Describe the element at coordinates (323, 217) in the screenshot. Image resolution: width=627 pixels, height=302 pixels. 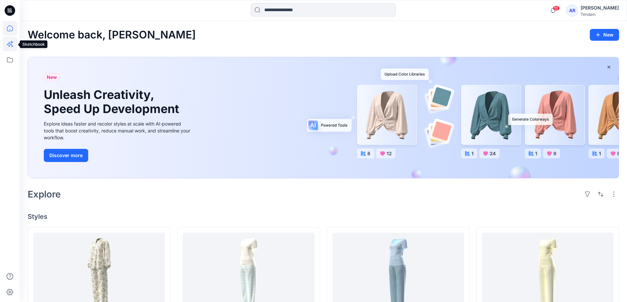
I see `h4: Styles` at that location.